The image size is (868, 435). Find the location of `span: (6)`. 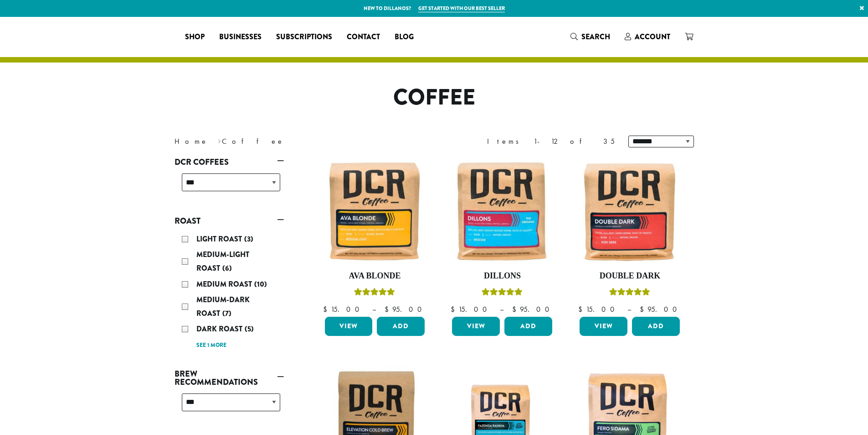

span: (6) is located at coordinates (227, 268).